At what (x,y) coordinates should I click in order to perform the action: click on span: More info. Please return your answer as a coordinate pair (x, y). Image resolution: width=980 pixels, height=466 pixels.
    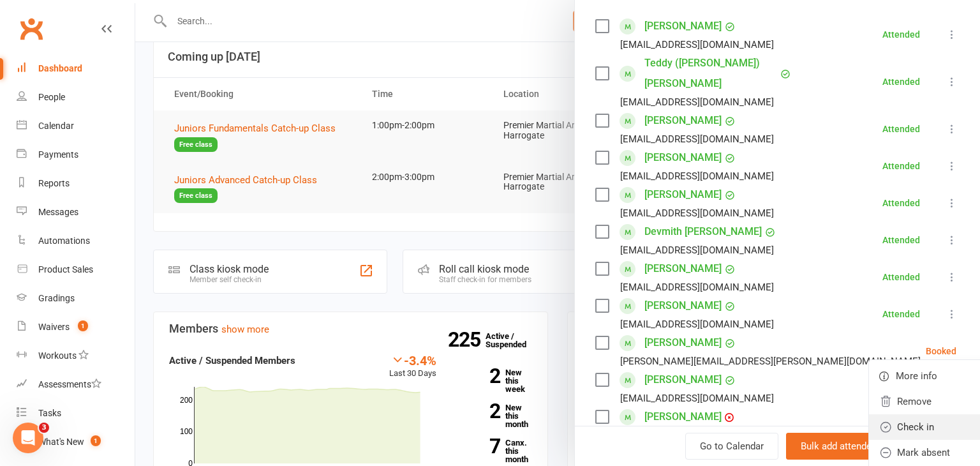
    Looking at the image, I should click on (917, 376).